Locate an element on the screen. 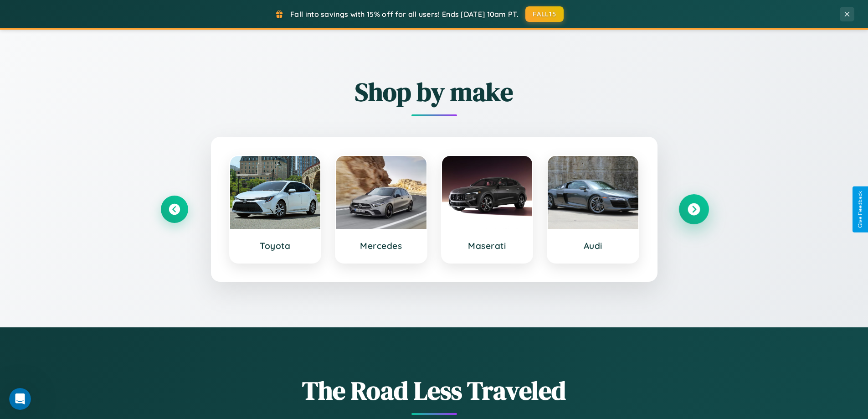  h2: Shop by make is located at coordinates (434, 92).